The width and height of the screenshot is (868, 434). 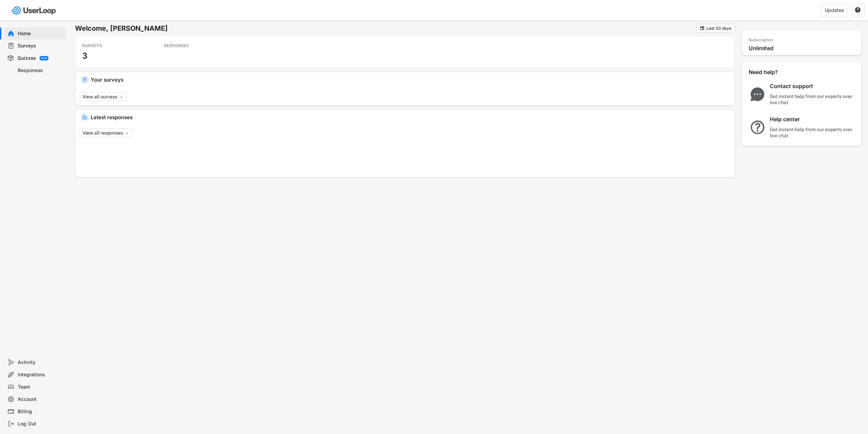 I want to click on div: Unlimited, so click(x=803, y=48).